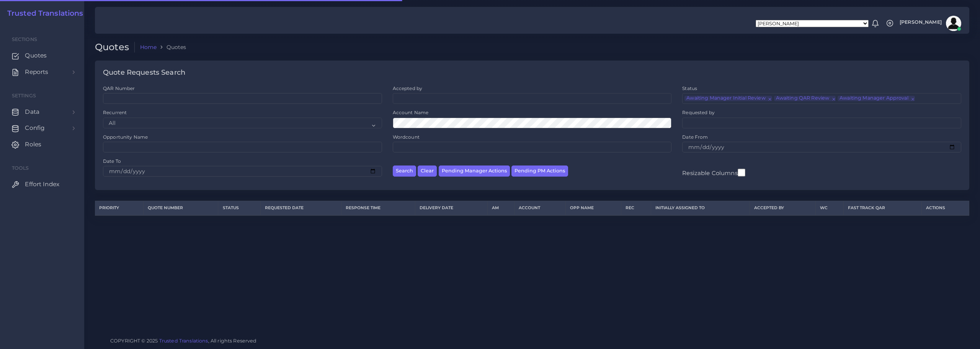  I want to click on span: , All rights Reserved, so click(232, 340).